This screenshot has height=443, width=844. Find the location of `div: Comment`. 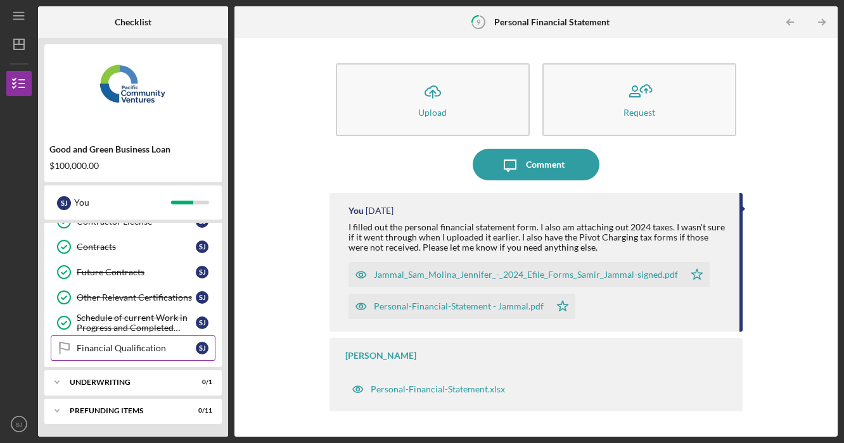

div: Comment is located at coordinates (545, 165).